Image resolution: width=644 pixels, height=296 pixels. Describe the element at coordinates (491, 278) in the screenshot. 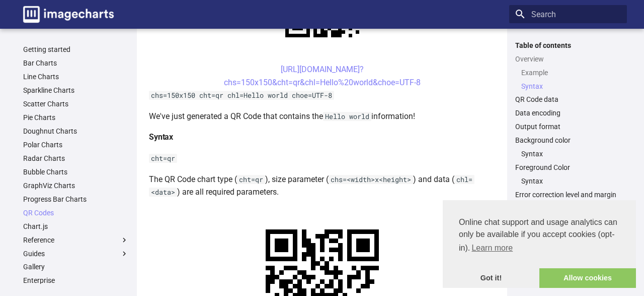

I see `a: dismiss cookie message` at that location.